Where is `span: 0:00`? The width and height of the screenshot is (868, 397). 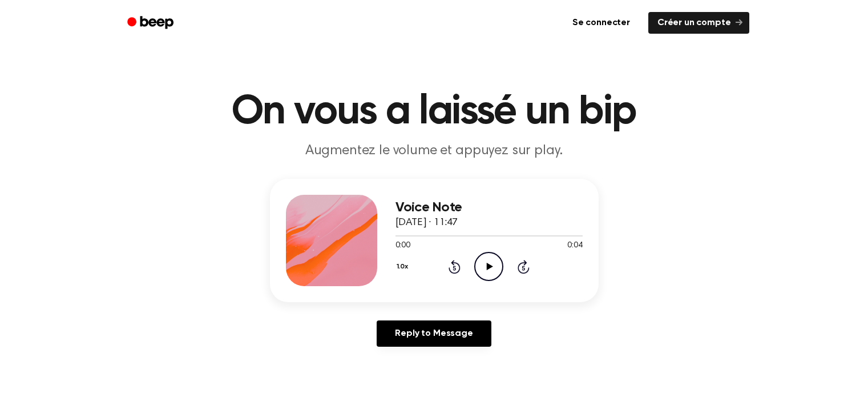 span: 0:00 is located at coordinates (403, 246).